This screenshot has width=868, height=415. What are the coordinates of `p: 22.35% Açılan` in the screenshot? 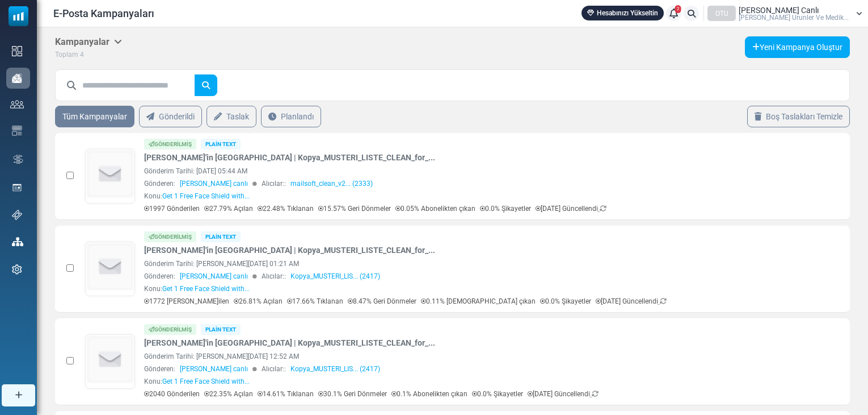 It's located at (229, 393).